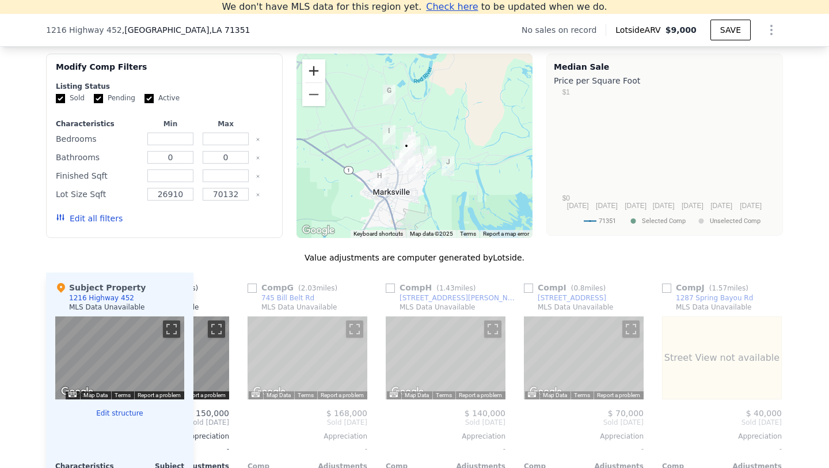 The height and width of the screenshot is (468, 829). What do you see at coordinates (309, 288) in the screenshot?
I see `span: 2.03` at bounding box center [309, 288].